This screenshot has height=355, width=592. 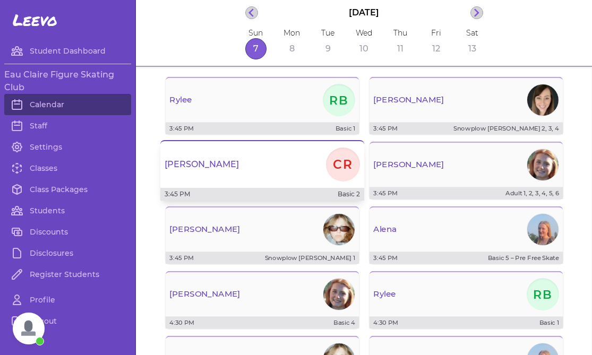 What do you see at coordinates (465, 235) in the screenshot?
I see `a: AlenaPhoto3:45 PMBasic 5 – Pre Free Skate` at bounding box center [465, 235].